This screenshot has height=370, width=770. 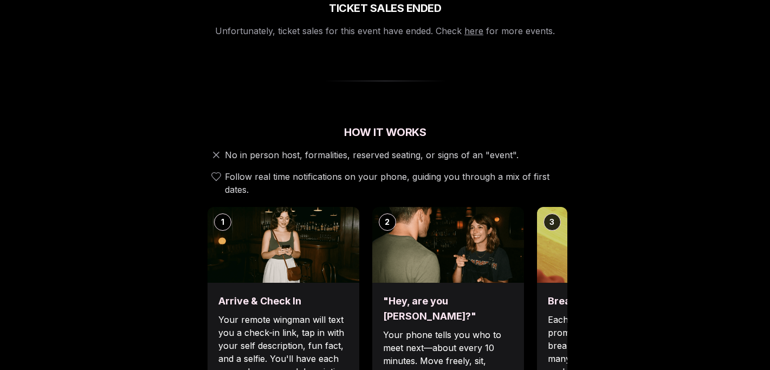 I want to click on div: 2, so click(x=387, y=222).